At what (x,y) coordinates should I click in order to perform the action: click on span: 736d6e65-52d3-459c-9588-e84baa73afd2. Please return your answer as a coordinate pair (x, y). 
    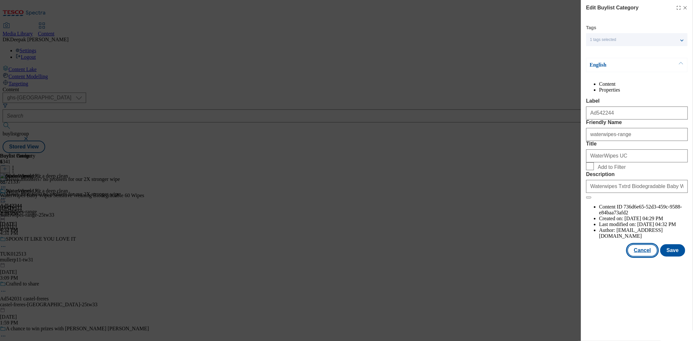
    Looking at the image, I should click on (640, 210).